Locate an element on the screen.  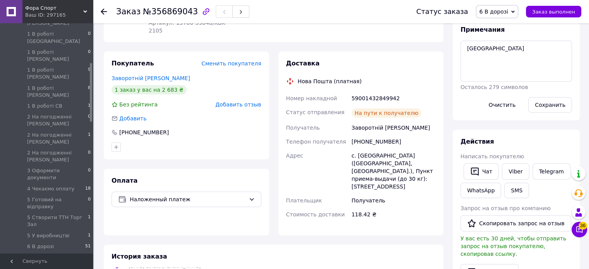
span: Получатель is located at coordinates (303, 128).